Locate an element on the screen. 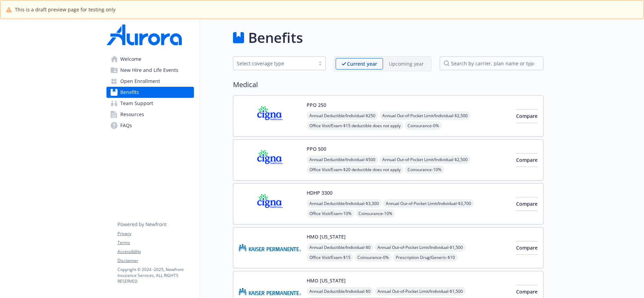  span: Office Visit/Exam - $20 deductible does not apply is located at coordinates (355, 169).